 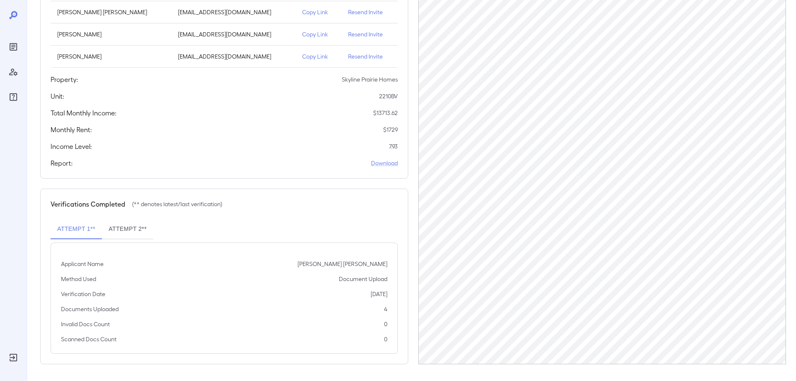 What do you see at coordinates (390, 129) in the screenshot?
I see `p: $ 1729` at bounding box center [390, 129].